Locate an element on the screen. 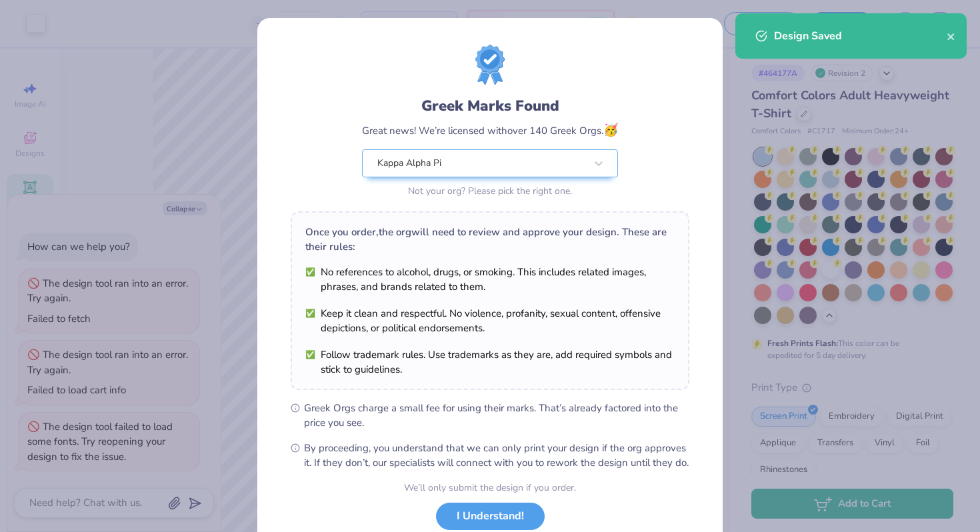 The image size is (980, 532). div: Great news! We’re licensed with over 140 Greek Orgs. is located at coordinates (490, 130).